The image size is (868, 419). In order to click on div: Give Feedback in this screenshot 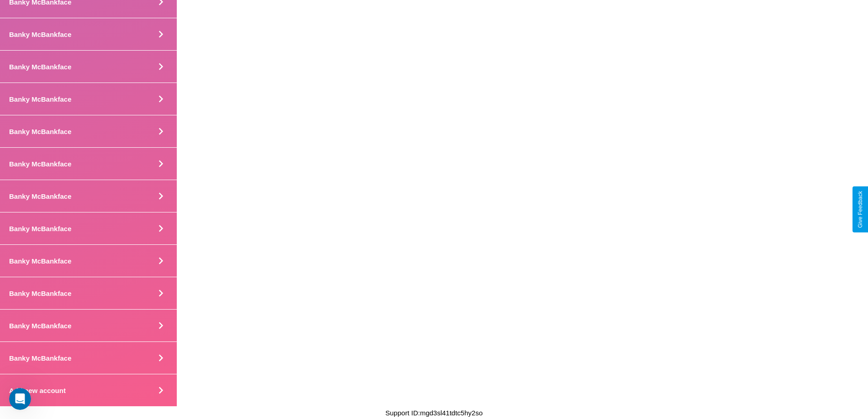, I will do `click(860, 210)`.